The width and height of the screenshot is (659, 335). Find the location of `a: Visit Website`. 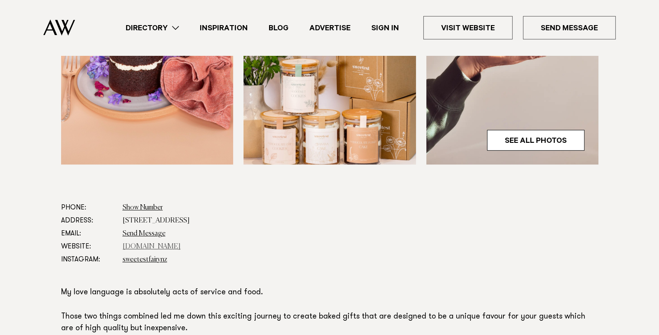

a: Visit Website is located at coordinates (468, 28).